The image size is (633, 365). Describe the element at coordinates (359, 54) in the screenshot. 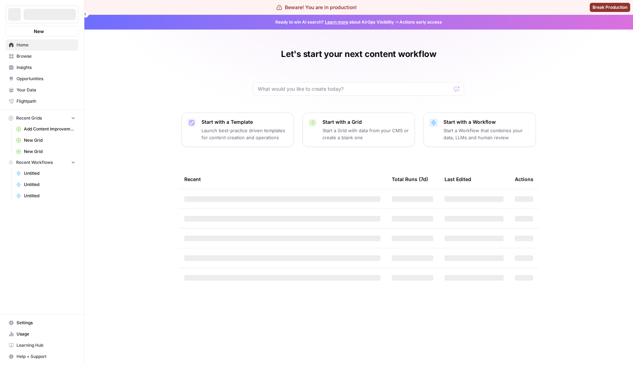

I see `h1: Let's start your next content workflow` at that location.